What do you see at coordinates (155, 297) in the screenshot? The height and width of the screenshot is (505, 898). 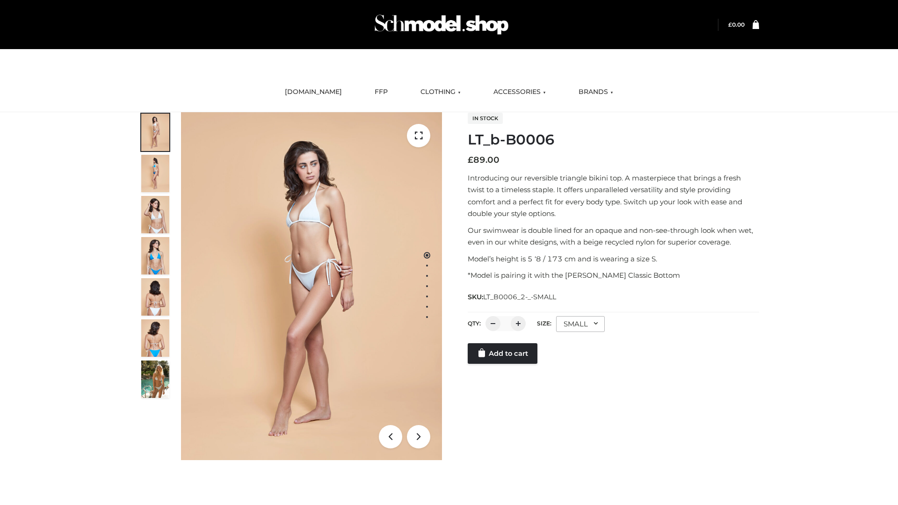 I see `img: ArielClassicBikiniTop_CloudNine_AzureSky_OW114ECO_7-scaled.jpg` at bounding box center [155, 297].